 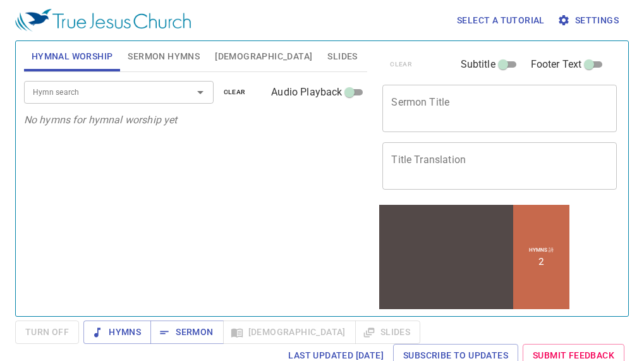 What do you see at coordinates (186, 332) in the screenshot?
I see `span: Sermon` at bounding box center [186, 332].